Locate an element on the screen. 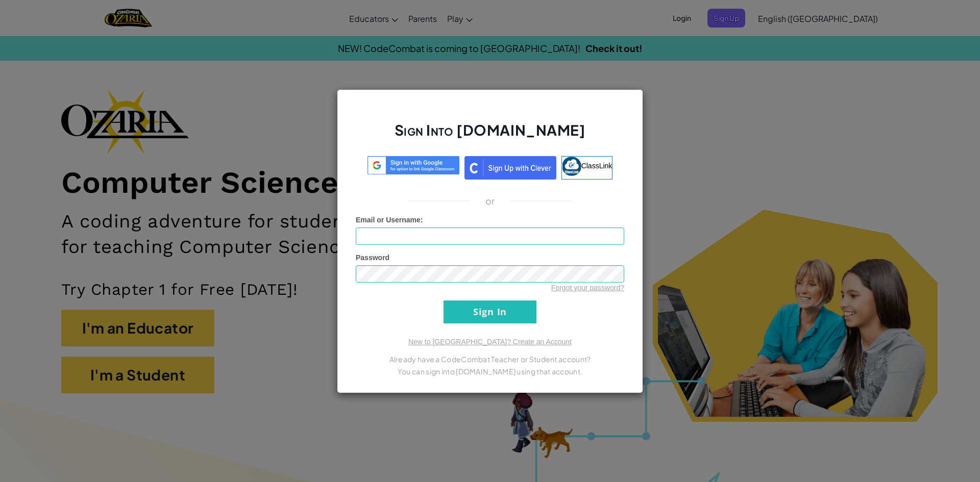 This screenshot has width=980, height=482. a: Forgot your password? is located at coordinates (588, 288).